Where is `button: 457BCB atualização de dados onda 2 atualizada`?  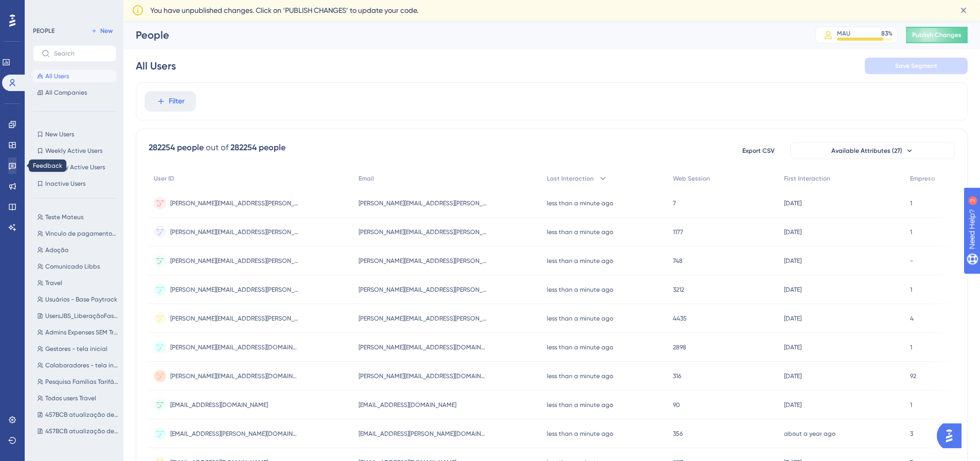 button: 457BCB atualização de dados onda 2 atualizada is located at coordinates (78, 415).